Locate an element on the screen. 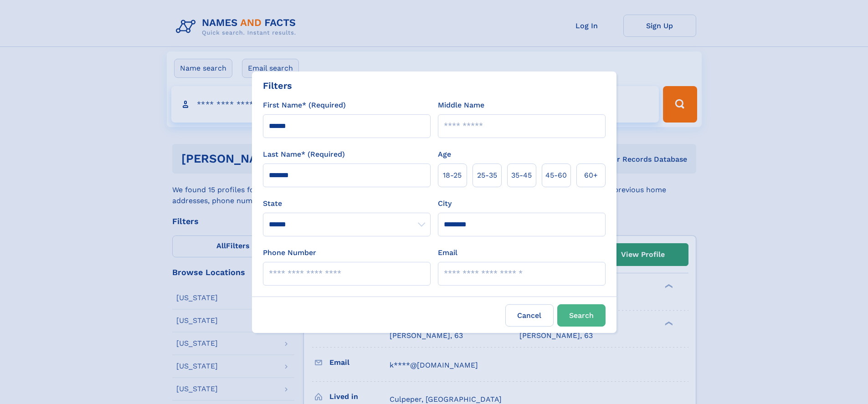  label: City is located at coordinates (445, 204).